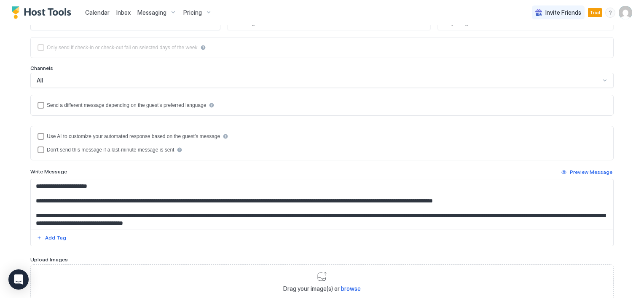 The width and height of the screenshot is (644, 298). Describe the element at coordinates (591, 172) in the screenshot. I see `div: Preview Message` at that location.